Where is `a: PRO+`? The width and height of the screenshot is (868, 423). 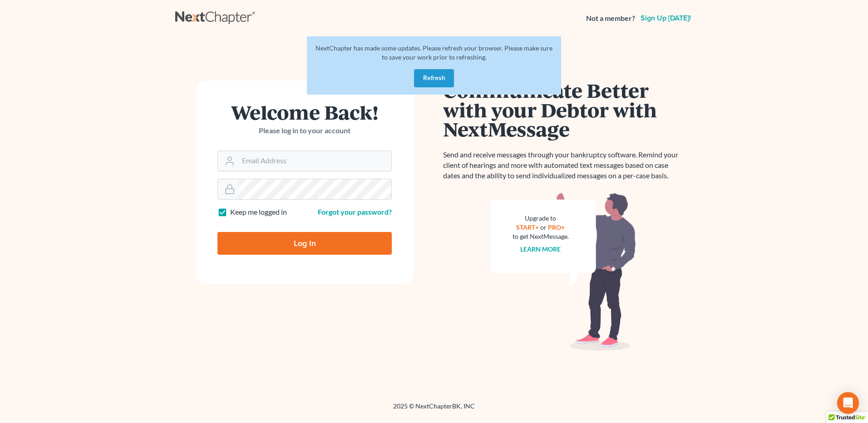 a: PRO+ is located at coordinates (557, 227).